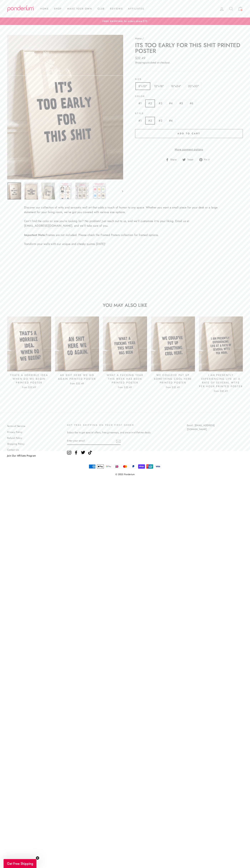 The image size is (250, 868). I want to click on a: Contact Us, so click(13, 450).